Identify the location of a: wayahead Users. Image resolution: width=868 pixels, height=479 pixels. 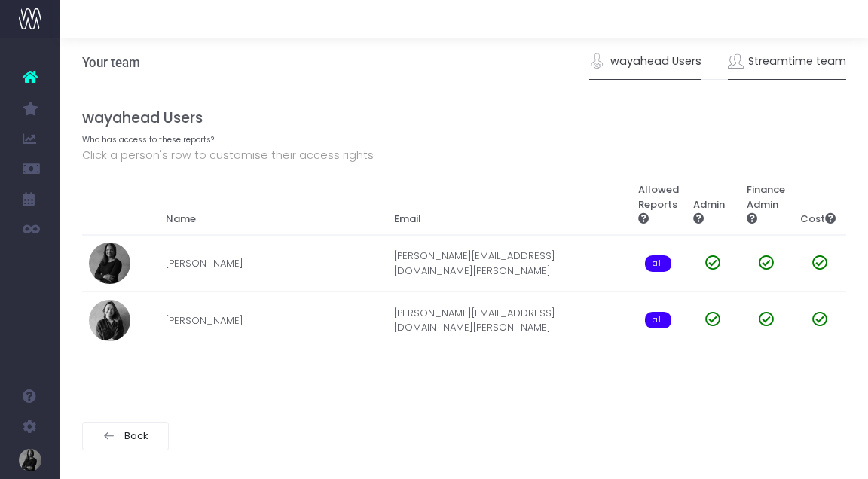
(645, 62).